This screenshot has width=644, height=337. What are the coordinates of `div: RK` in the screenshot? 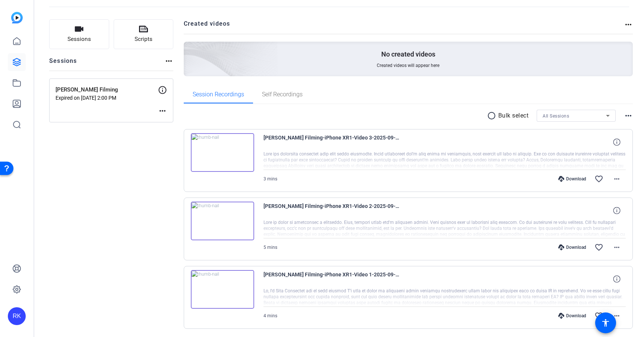 It's located at (17, 316).